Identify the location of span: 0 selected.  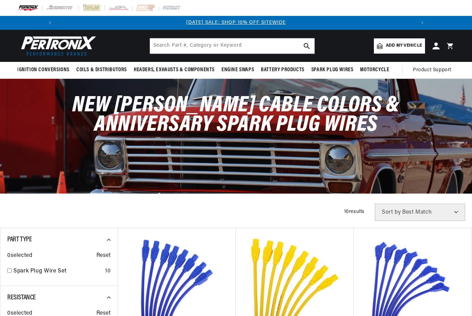
(20, 256).